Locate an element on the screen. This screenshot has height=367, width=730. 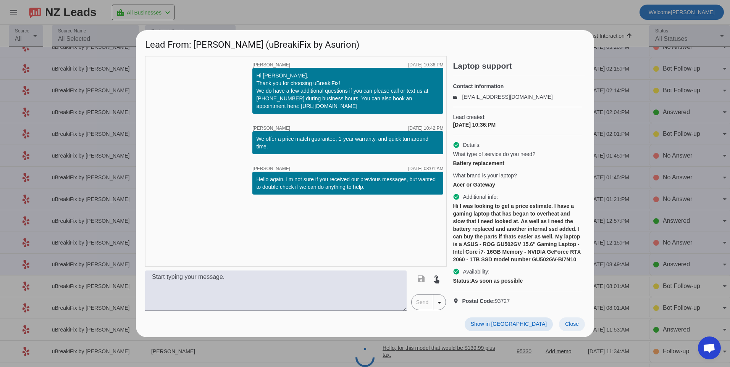
h4: Contact information is located at coordinates (517, 86).